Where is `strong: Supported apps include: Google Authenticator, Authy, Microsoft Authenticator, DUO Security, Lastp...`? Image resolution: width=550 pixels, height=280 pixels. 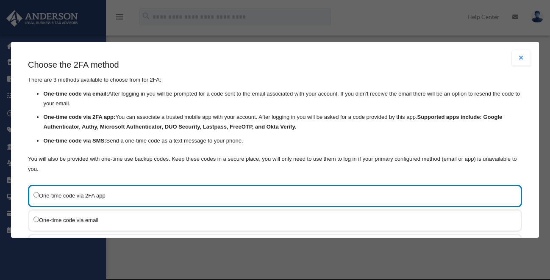 strong: Supported apps include: Google Authenticator, Authy, Microsoft Authenticator, DUO Security, Lastp... is located at coordinates (272, 122).